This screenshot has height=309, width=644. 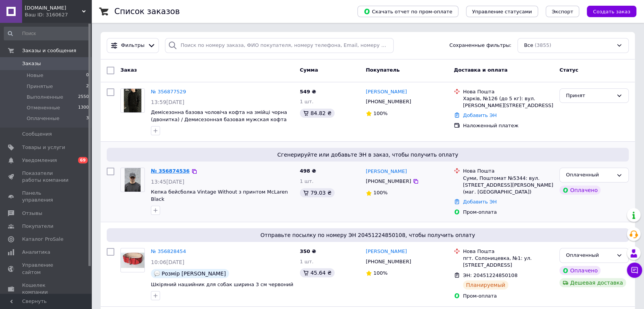 I want to click on span: 350 ₴, so click(x=308, y=251).